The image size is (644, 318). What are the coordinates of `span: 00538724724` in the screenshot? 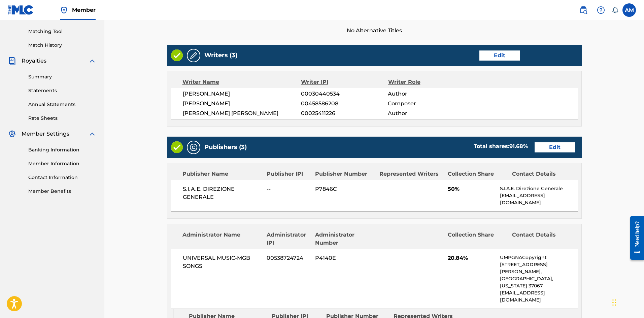 It's located at (288, 258).